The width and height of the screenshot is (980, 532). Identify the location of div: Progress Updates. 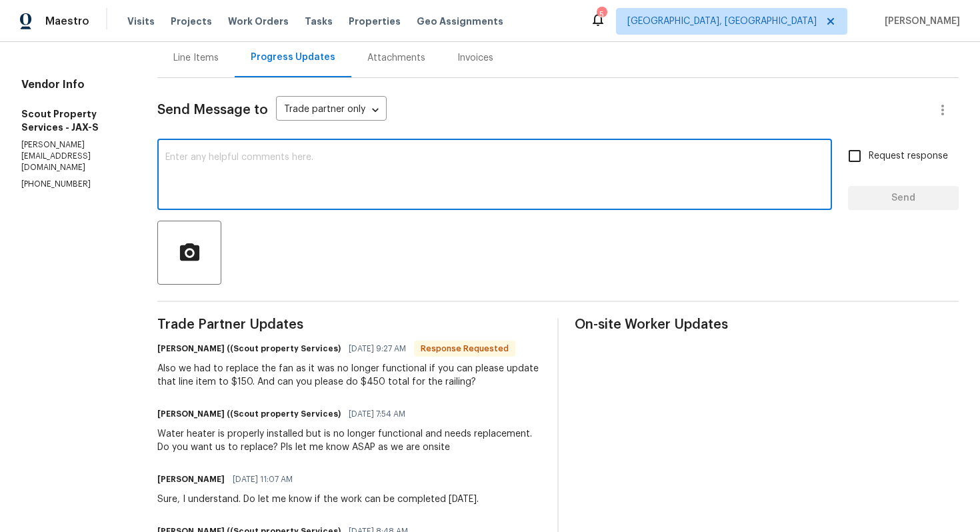
(293, 57).